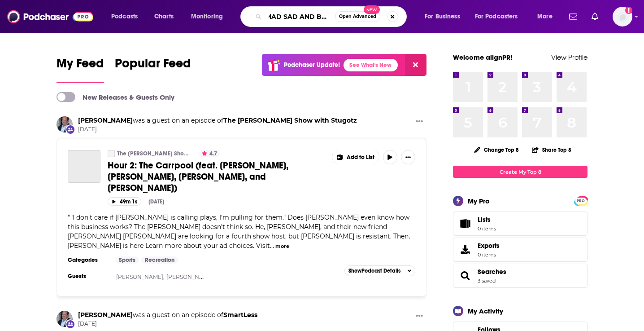  I want to click on img: User Profile, so click(622, 17).